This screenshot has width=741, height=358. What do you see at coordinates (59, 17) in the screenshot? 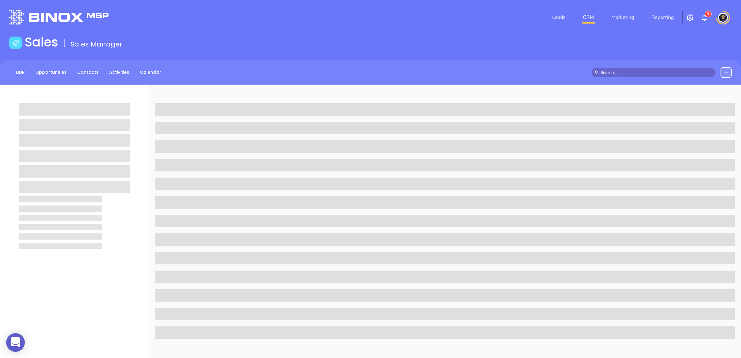
I see `img: logo` at bounding box center [59, 17].